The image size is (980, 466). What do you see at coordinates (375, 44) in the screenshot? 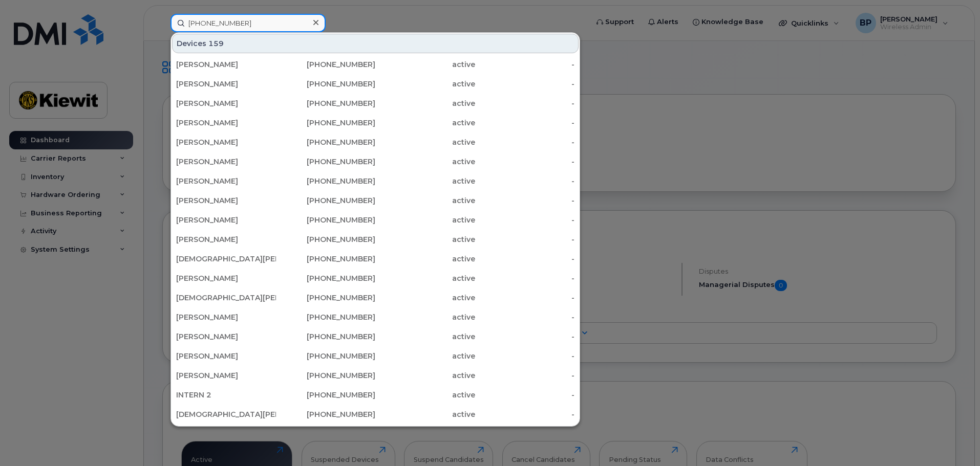
I see `div: Devices` at bounding box center [375, 44].